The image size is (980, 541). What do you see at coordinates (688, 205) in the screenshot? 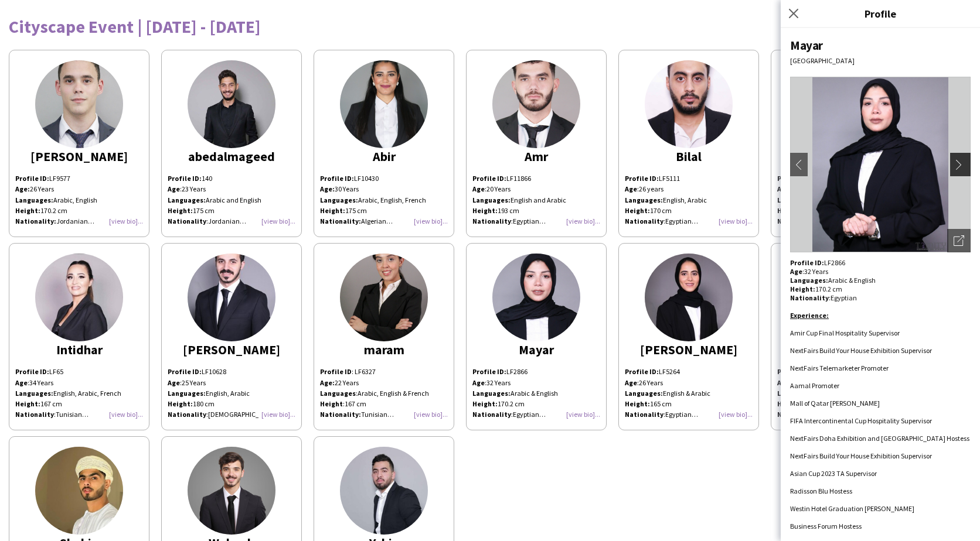
I see `p: English, Arabic 170 cm` at bounding box center [688, 205].